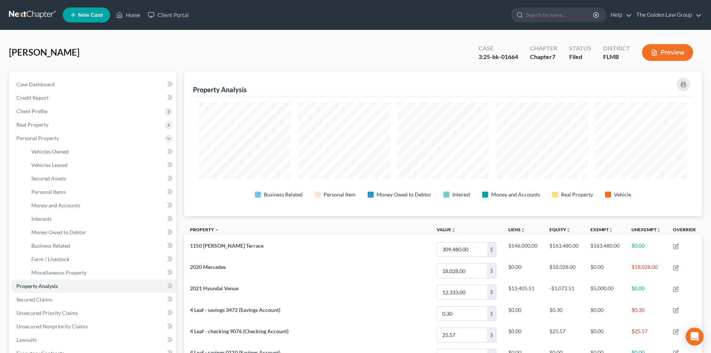  What do you see at coordinates (59, 232) in the screenshot?
I see `span: Money Owed to Debtor` at bounding box center [59, 232].